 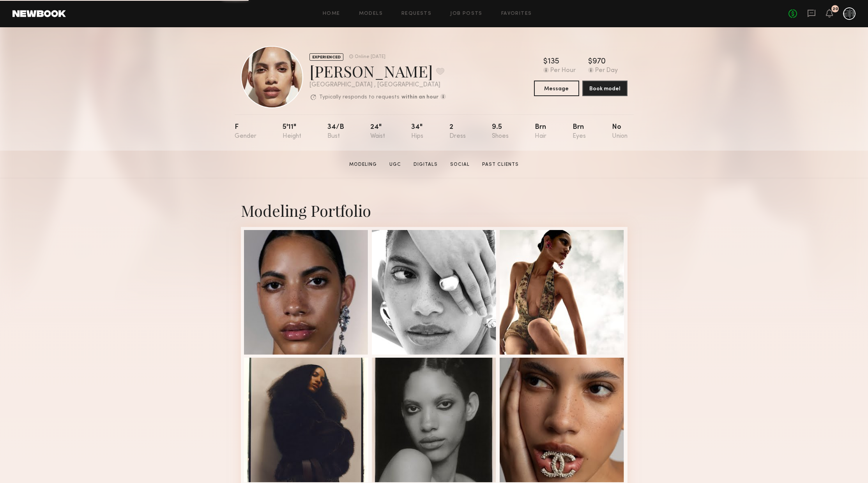 What do you see at coordinates (371, 14) in the screenshot?
I see `a: Models` at bounding box center [371, 14].